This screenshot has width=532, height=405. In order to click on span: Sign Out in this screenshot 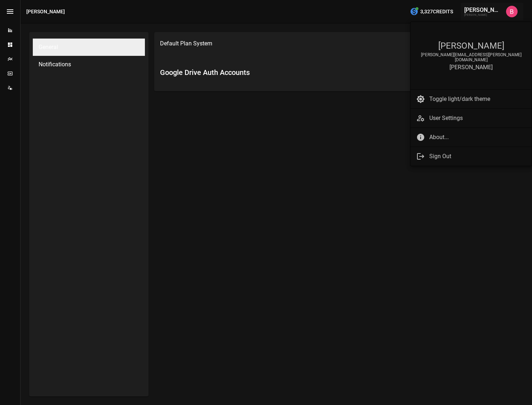, I will do `click(475, 157)`.